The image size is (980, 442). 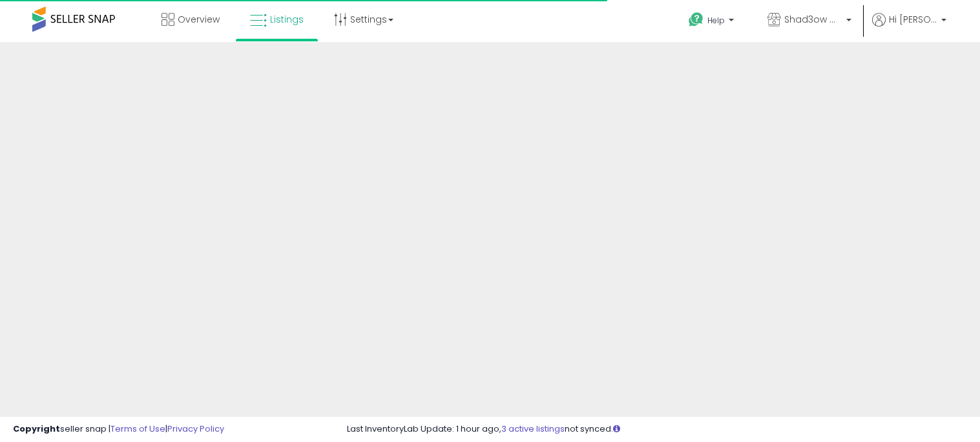 I want to click on a: 3 active listings, so click(x=533, y=428).